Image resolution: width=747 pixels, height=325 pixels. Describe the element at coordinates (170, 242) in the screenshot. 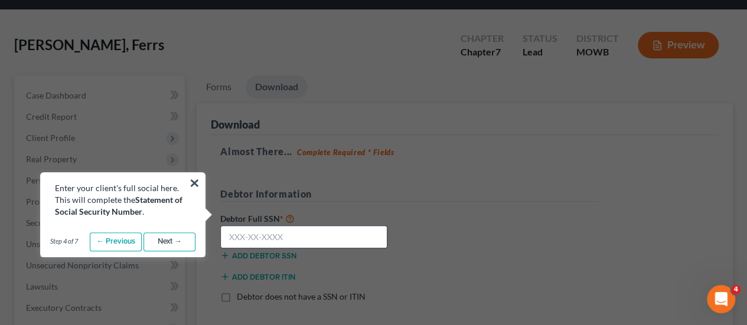

I see `a: Next →` at that location.